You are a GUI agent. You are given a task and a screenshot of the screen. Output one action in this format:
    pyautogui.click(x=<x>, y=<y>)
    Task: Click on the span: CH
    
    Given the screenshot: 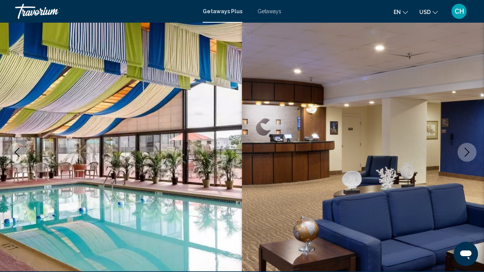 What is the action you would take?
    pyautogui.click(x=459, y=11)
    